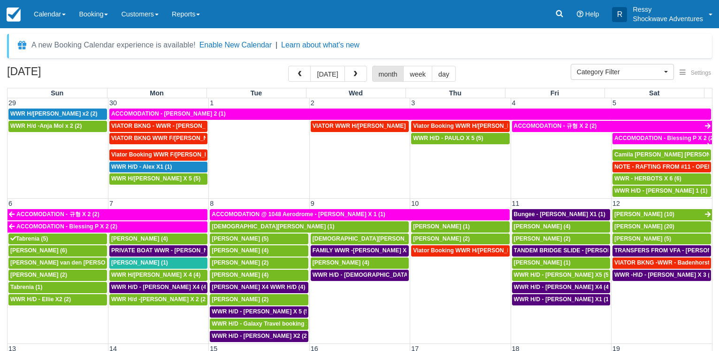 Image resolution: width=719 pixels, height=351 pixels. I want to click on button: Settings, so click(695, 73).